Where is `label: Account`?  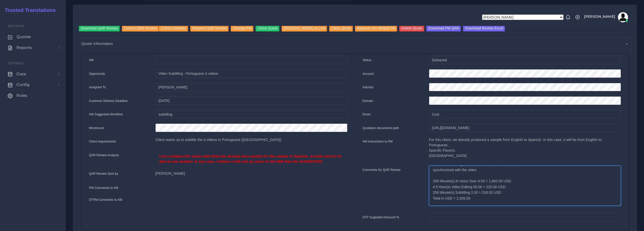
label: Account is located at coordinates (369, 74).